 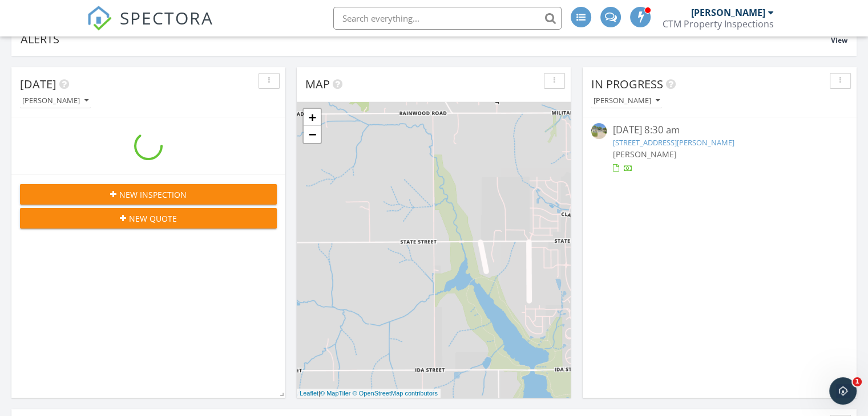 I want to click on a: Leaflet, so click(x=309, y=394).